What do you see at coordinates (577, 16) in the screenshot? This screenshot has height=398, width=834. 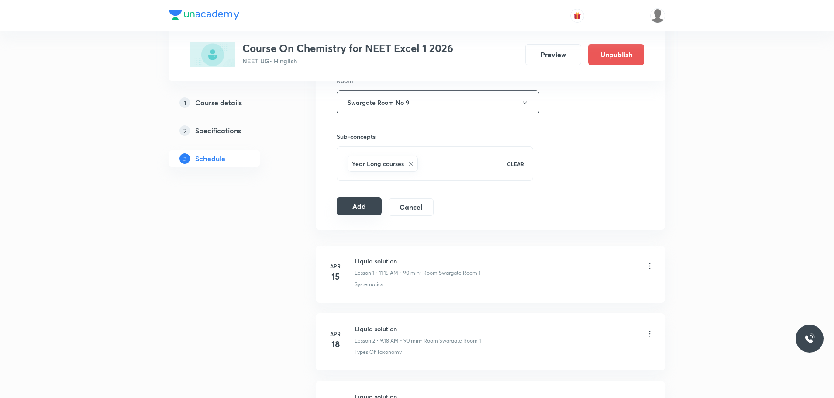 I see `img: avatar` at bounding box center [577, 16].